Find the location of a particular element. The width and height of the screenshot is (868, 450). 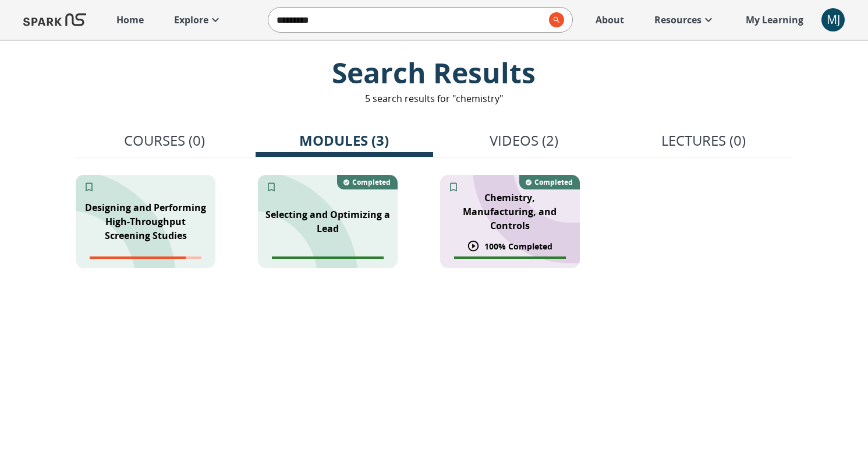

div: MJ is located at coordinates (833, 20).